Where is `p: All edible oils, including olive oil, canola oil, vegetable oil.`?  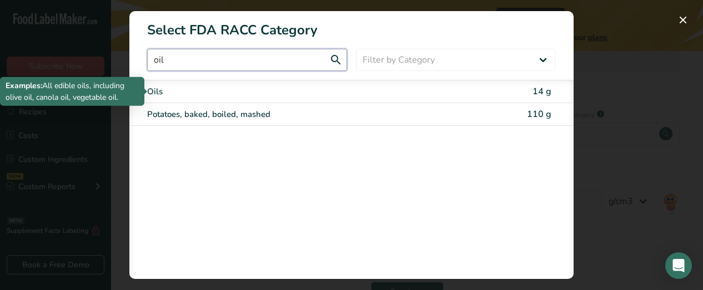 p: All edible oils, including olive oil, canola oil, vegetable oil. is located at coordinates (72, 92).